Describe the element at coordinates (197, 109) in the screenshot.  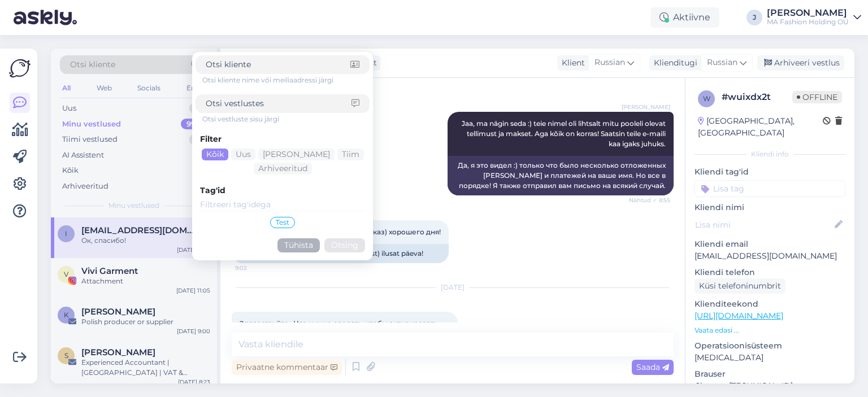
I see `div: 0` at that location.